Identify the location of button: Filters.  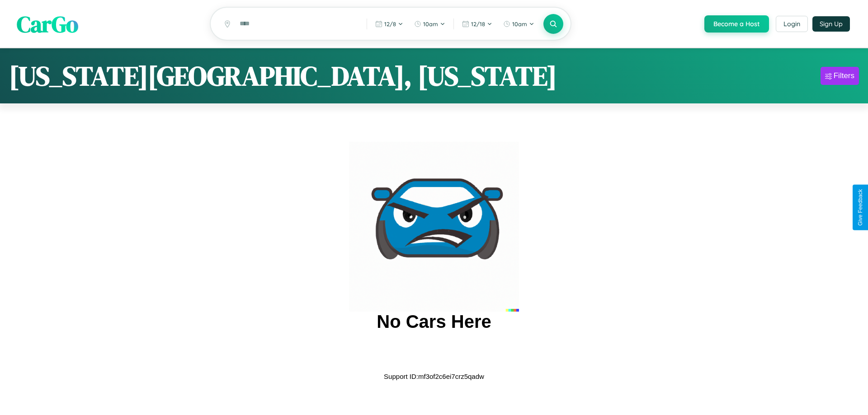
(840, 76).